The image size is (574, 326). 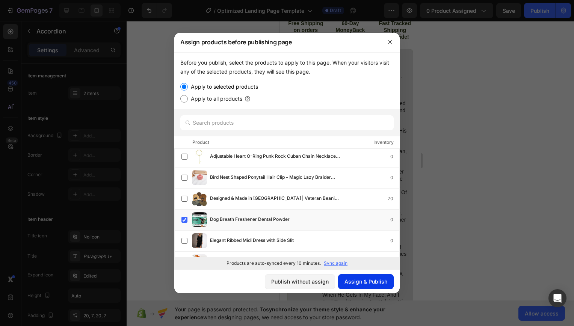 What do you see at coordinates (250, 220) in the screenshot?
I see `span: Dog Breath Freshener Dental Powder` at bounding box center [250, 220].